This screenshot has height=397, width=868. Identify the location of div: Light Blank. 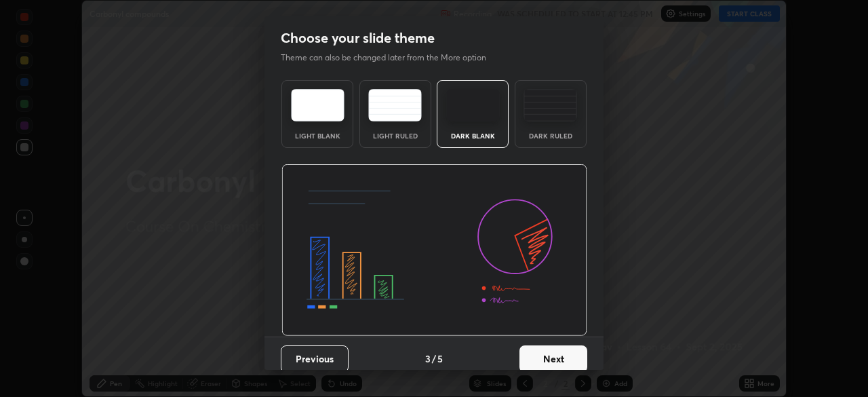
(317, 136).